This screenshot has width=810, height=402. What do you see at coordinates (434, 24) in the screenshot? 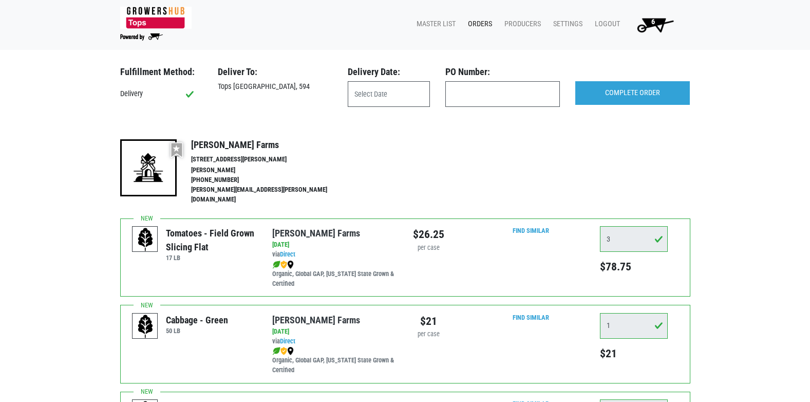
I see `a: Master List` at bounding box center [434, 24].